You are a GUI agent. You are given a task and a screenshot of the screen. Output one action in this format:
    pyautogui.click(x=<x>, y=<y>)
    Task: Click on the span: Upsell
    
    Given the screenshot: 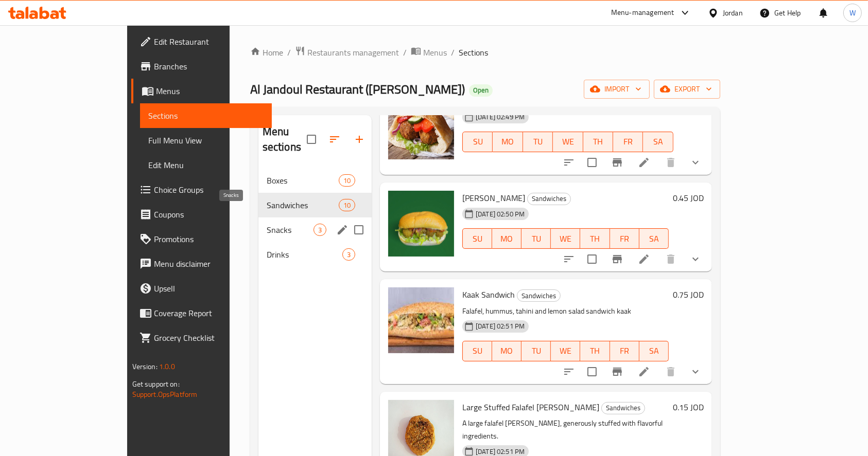 What is the action you would take?
    pyautogui.click(x=209, y=288)
    